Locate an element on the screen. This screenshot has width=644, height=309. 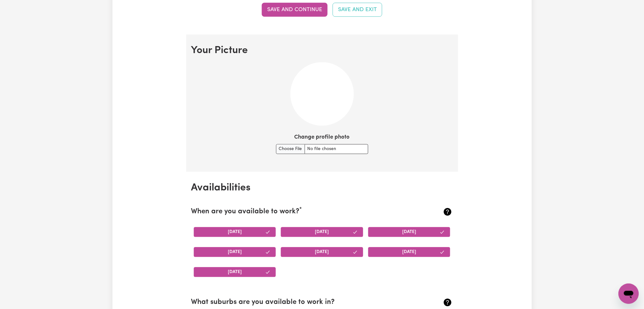
h2: Your Picture is located at coordinates (322, 51).